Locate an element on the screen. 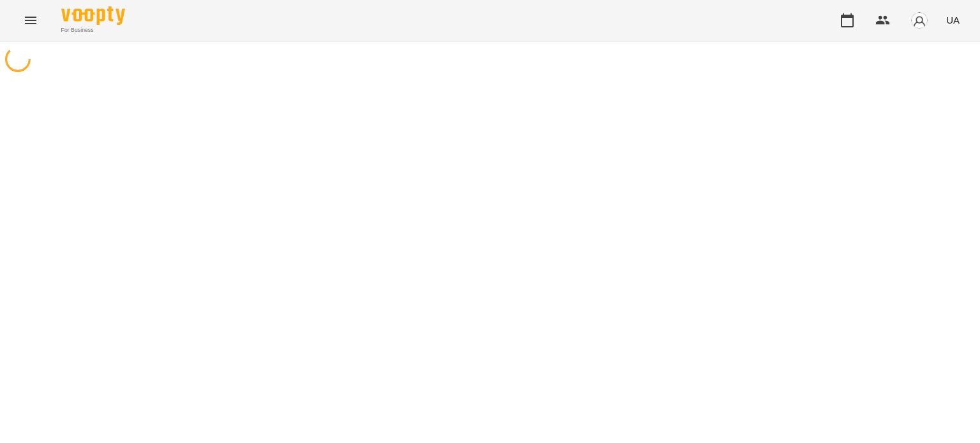  img: Voopty Logo is located at coordinates (93, 16).